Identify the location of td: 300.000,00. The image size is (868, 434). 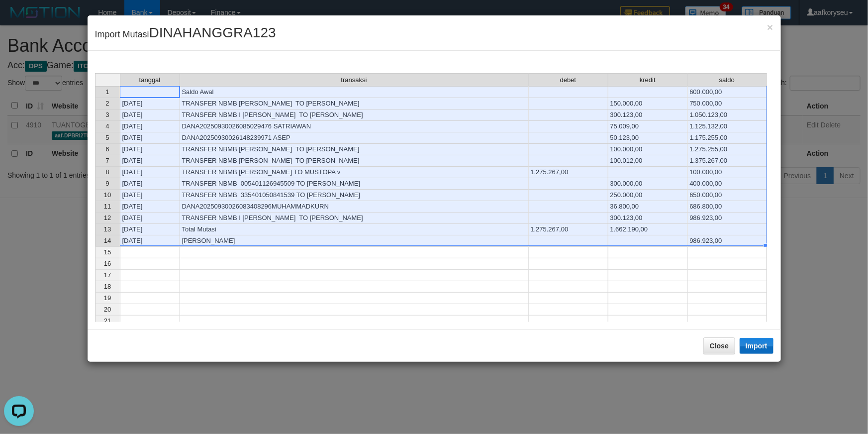
(648, 184).